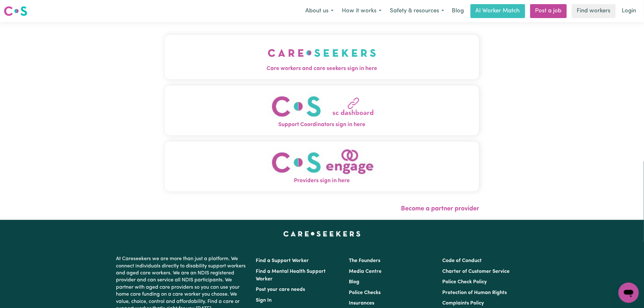 The height and width of the screenshot is (308, 644). Describe the element at coordinates (322, 69) in the screenshot. I see `span: Care workers and care seekers sign in here` at that location.